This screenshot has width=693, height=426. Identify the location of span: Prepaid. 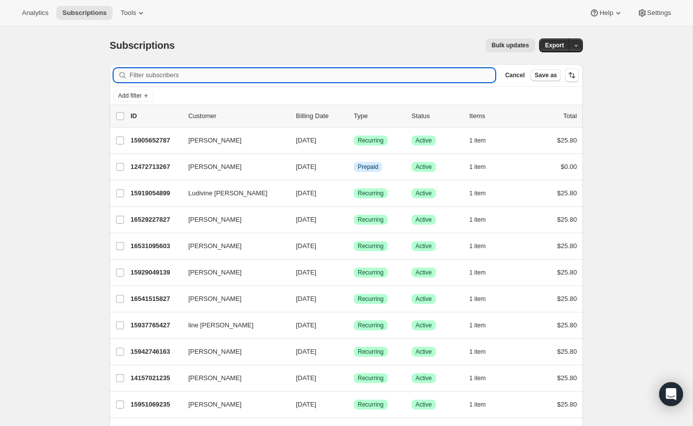
(368, 167).